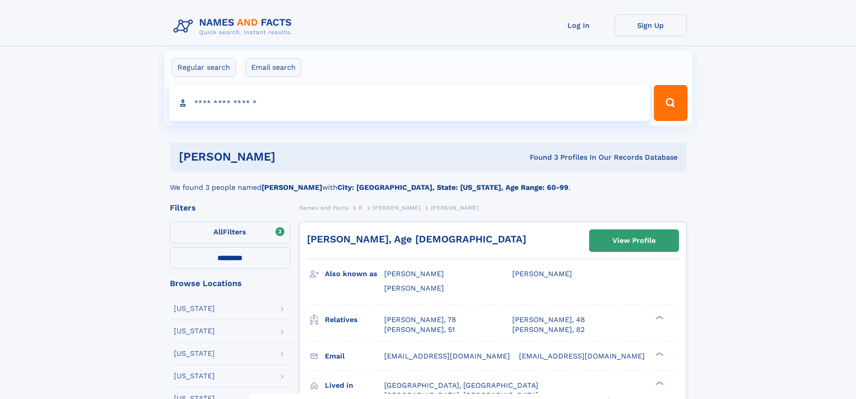  What do you see at coordinates (230, 208) in the screenshot?
I see `div: Filters` at bounding box center [230, 208].